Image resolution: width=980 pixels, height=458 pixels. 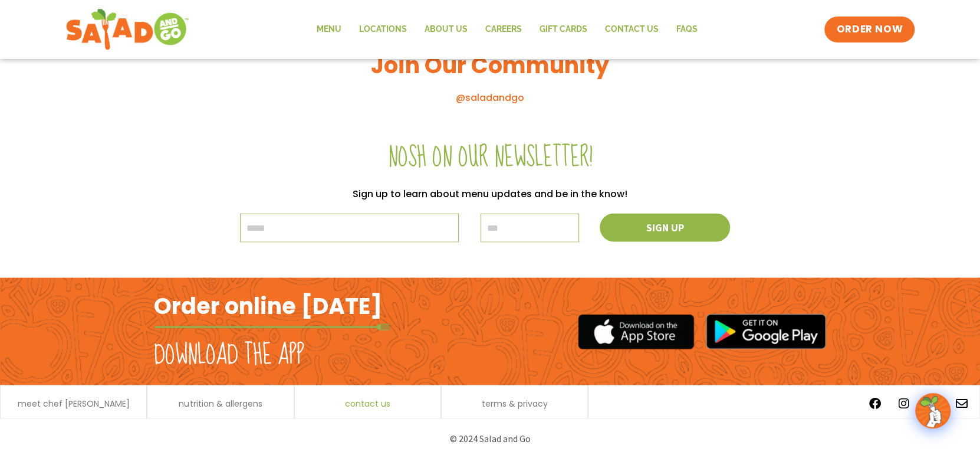 What do you see at coordinates (490, 97) in the screenshot?
I see `a: @saladandgo` at bounding box center [490, 97].